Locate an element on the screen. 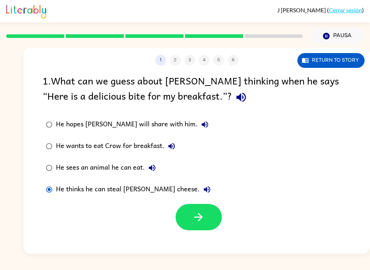 The height and width of the screenshot is (270, 370). button: He sees an animal he can eat. is located at coordinates (152, 168).